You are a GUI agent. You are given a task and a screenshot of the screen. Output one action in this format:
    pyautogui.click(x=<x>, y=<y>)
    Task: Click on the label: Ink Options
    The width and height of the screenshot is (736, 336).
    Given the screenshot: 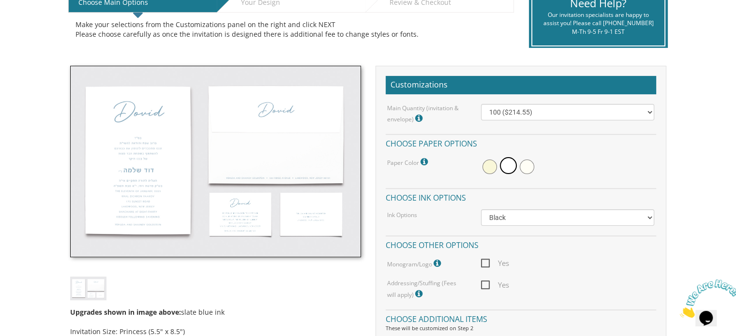 What is the action you would take?
    pyautogui.click(x=402, y=215)
    